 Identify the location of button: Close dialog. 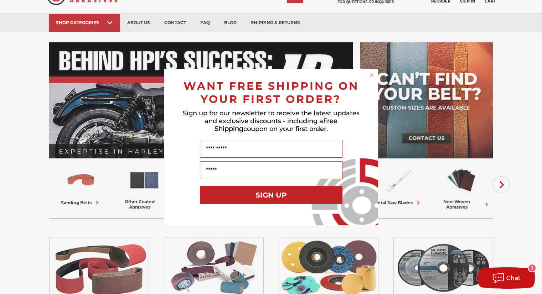
(372, 75).